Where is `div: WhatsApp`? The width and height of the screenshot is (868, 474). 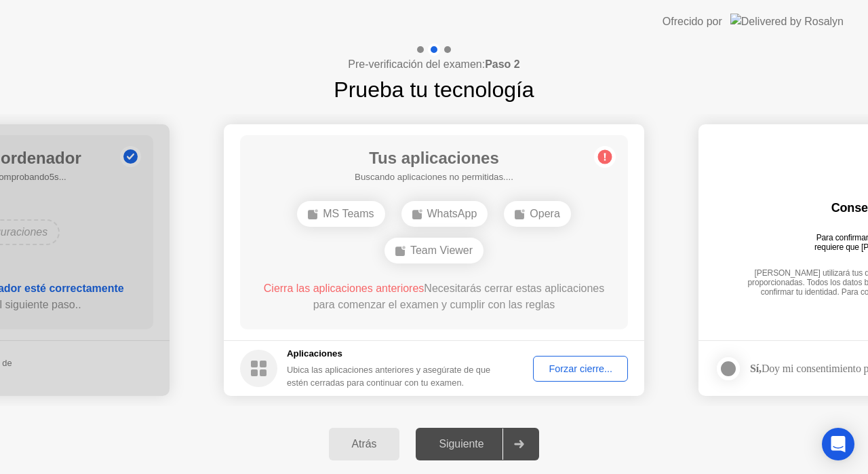
div: WhatsApp is located at coordinates (445, 214).